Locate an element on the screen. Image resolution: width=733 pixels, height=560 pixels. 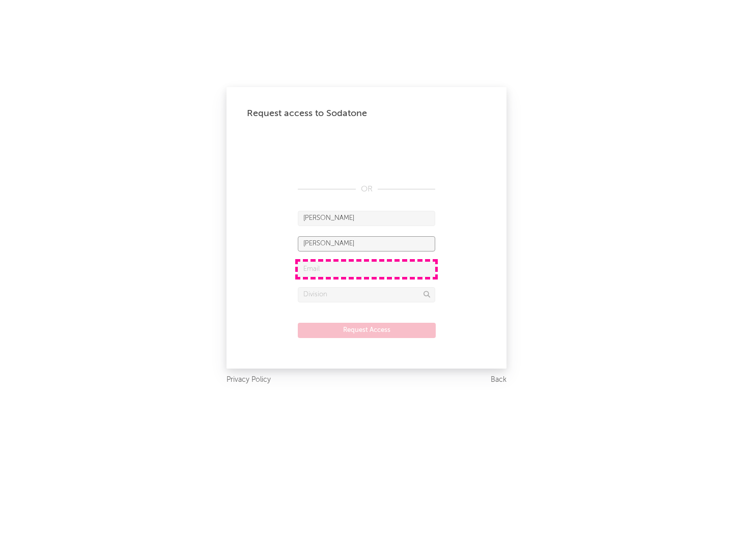
a: Back is located at coordinates (498, 379).